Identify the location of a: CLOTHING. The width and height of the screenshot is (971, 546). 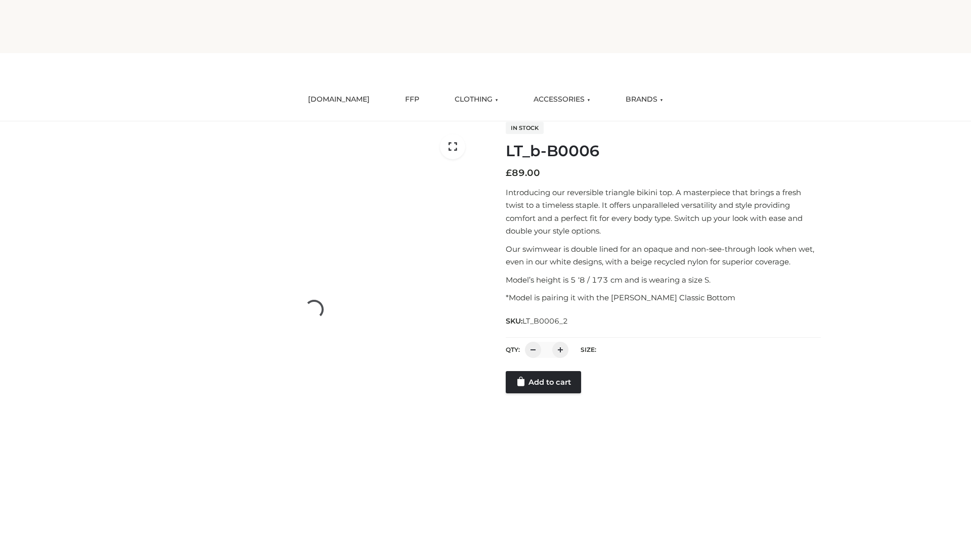
(476, 100).